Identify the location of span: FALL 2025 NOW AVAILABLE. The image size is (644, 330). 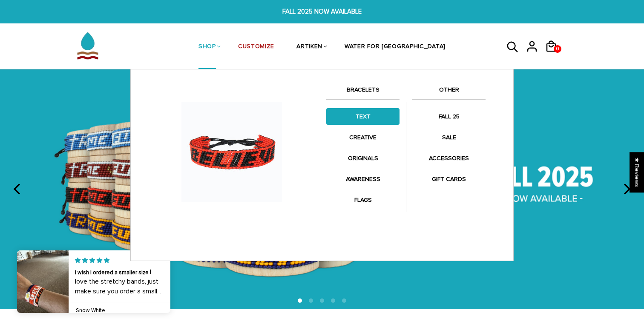
(322, 12).